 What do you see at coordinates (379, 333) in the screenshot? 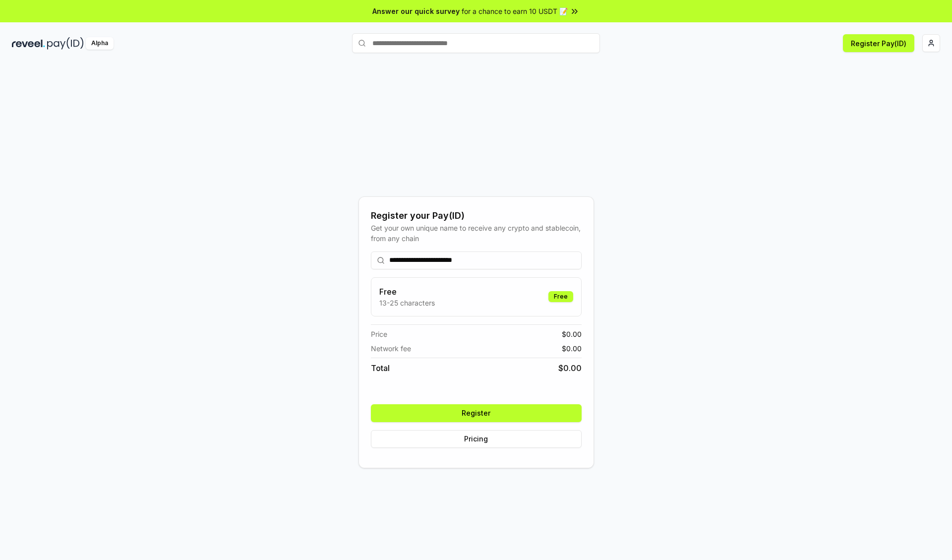
I see `span: Price` at bounding box center [379, 333].